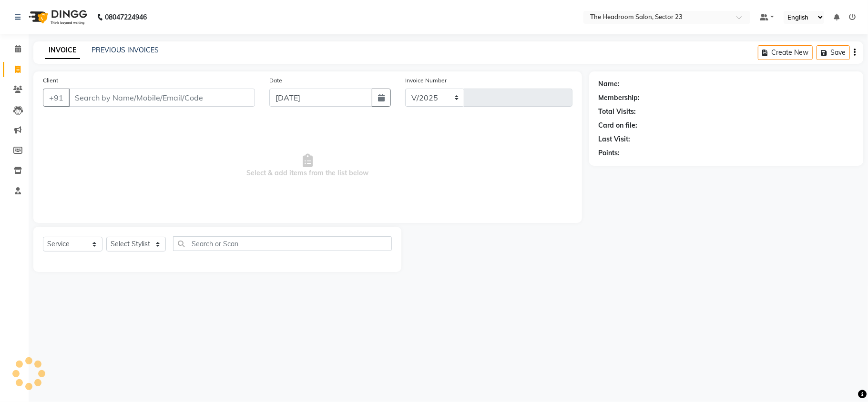 This screenshot has height=402, width=868. I want to click on input: Search by Name/Mobile/Email/Code, so click(162, 98).